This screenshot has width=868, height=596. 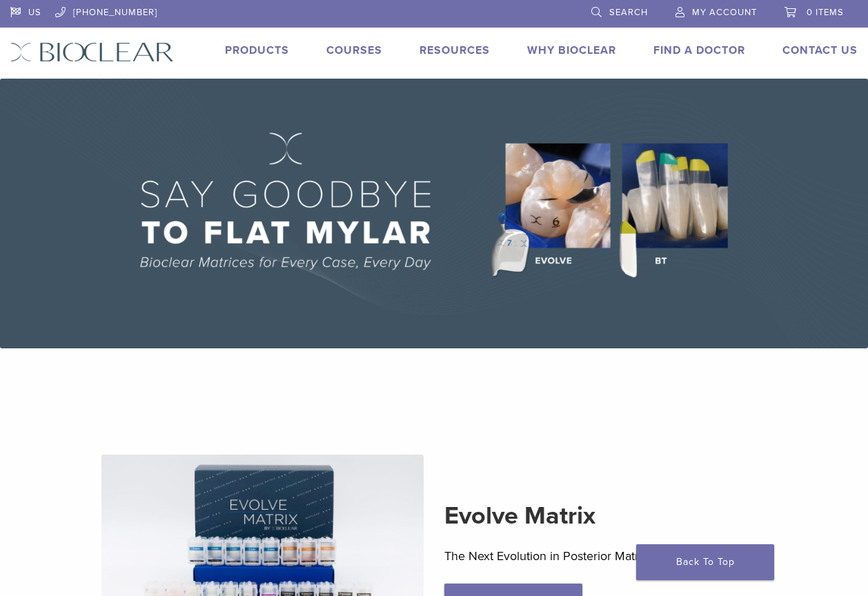 What do you see at coordinates (605, 516) in the screenshot?
I see `h2: Evolve Matrix` at bounding box center [605, 516].